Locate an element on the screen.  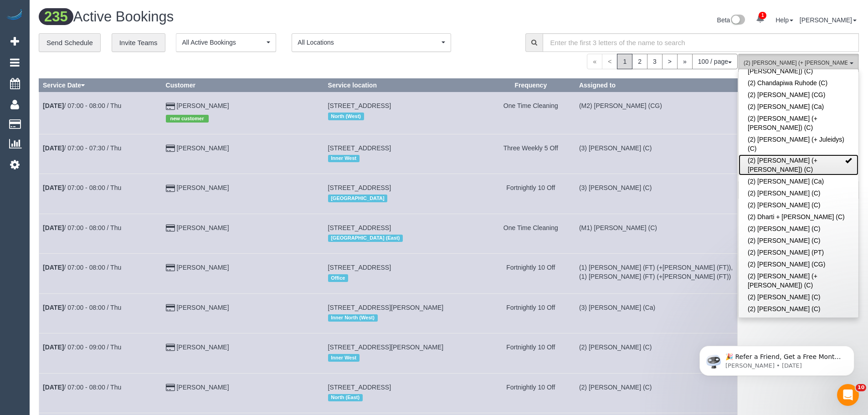
th: Assigned to is located at coordinates (656, 85).